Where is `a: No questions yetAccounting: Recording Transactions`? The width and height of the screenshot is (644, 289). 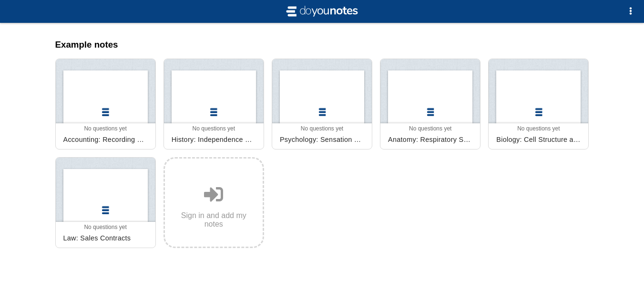
a: No questions yetAccounting: Recording Transactions is located at coordinates (106, 104).